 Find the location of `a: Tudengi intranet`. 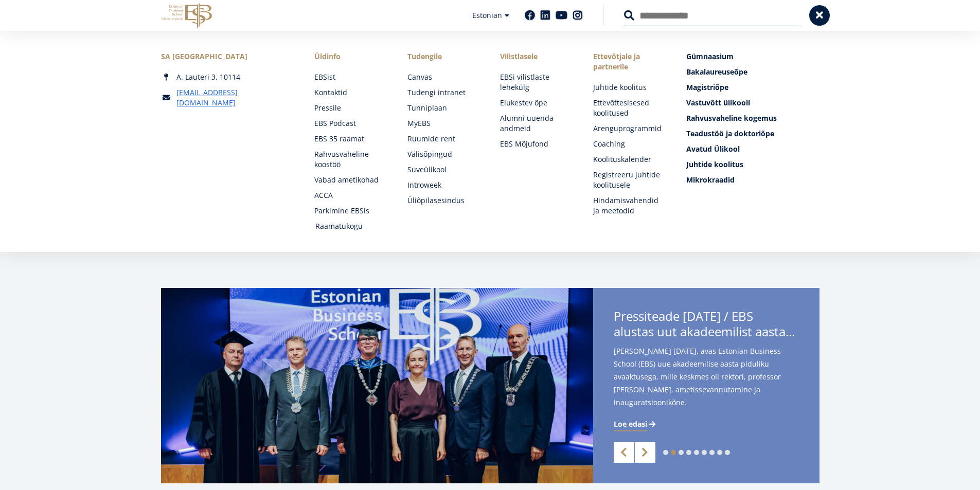

a: Tudengi intranet is located at coordinates (443, 93).